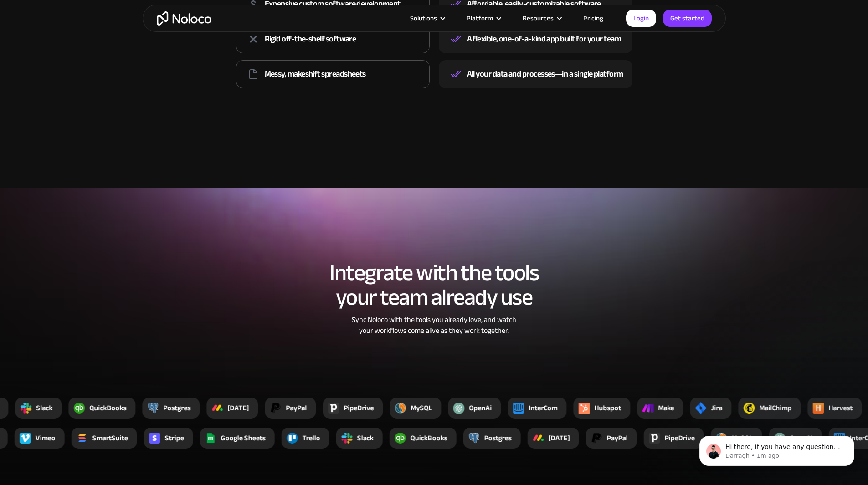  Describe the element at coordinates (175, 438) in the screenshot. I see `div: Stripe` at that location.